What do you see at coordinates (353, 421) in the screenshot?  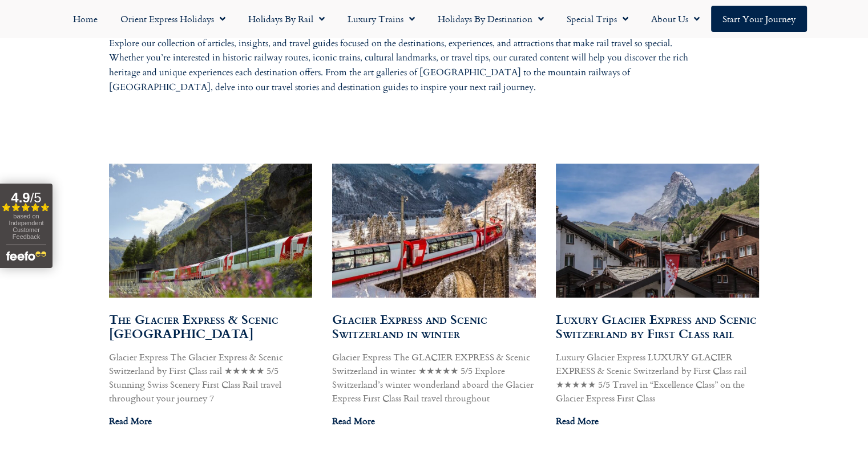 I see `a: Read more about Glacier Express and Scenic Switzerland in winter` at bounding box center [353, 421].